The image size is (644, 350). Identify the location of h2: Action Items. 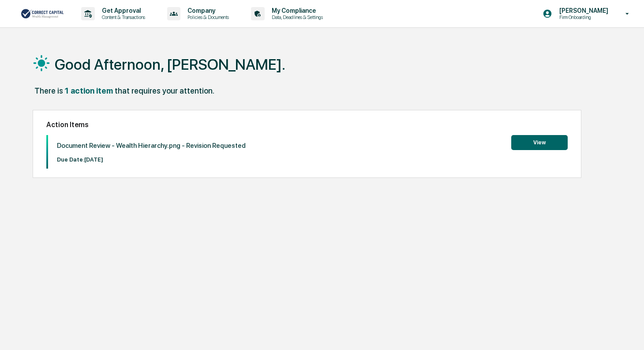
(307, 125).